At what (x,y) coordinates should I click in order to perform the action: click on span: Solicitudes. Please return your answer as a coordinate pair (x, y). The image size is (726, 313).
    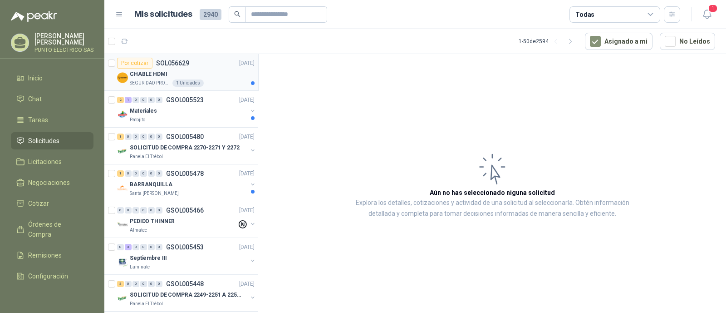
    Looking at the image, I should click on (44, 141).